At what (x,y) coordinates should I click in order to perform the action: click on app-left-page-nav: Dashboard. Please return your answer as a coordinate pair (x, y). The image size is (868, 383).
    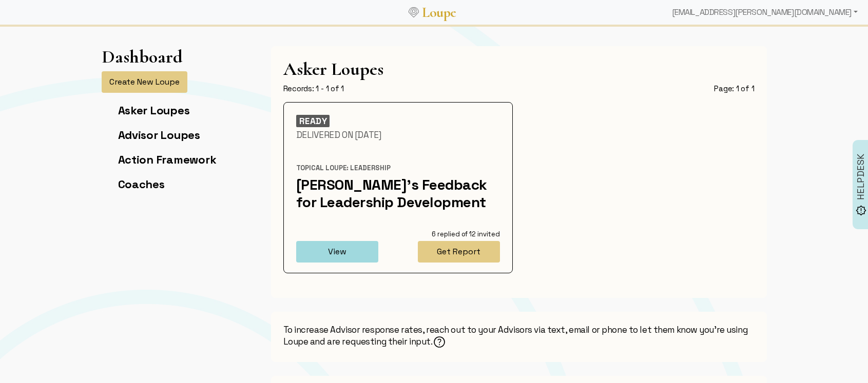
    Looking at the image, I should click on (159, 123).